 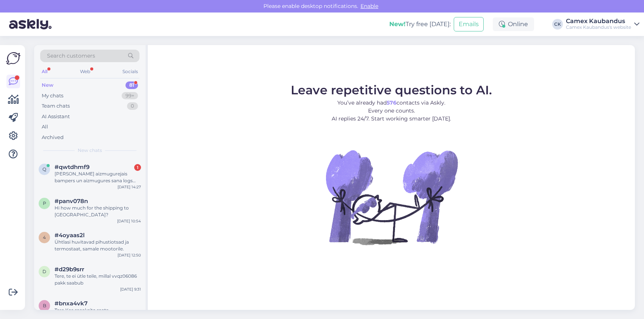 I want to click on span: q, so click(x=44, y=169).